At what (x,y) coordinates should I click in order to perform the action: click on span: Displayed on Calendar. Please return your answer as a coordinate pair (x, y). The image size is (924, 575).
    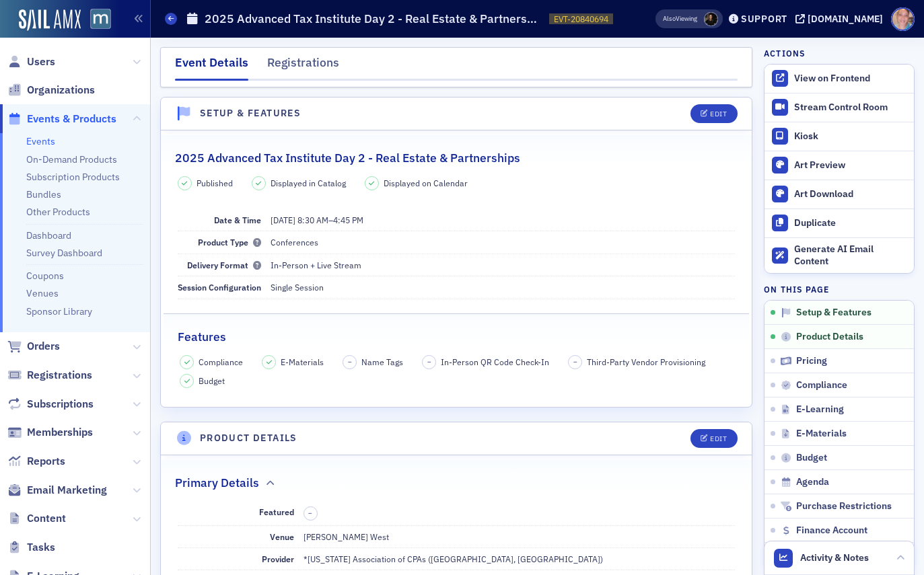
    Looking at the image, I should click on (426, 183).